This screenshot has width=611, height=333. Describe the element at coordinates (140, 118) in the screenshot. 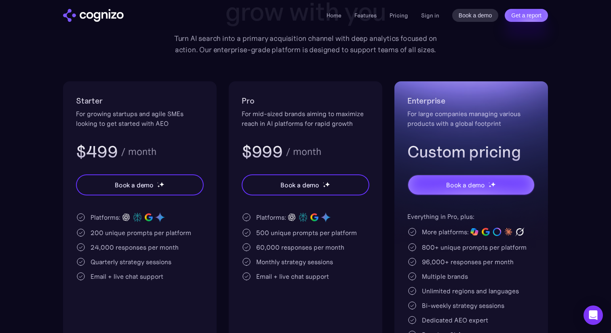

I see `div: For growing startups and agile SMEs looking to get started with AEO` at that location.